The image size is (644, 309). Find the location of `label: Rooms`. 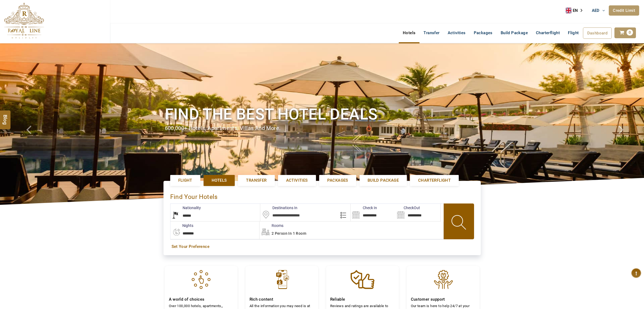

label: Rooms is located at coordinates (271, 226).